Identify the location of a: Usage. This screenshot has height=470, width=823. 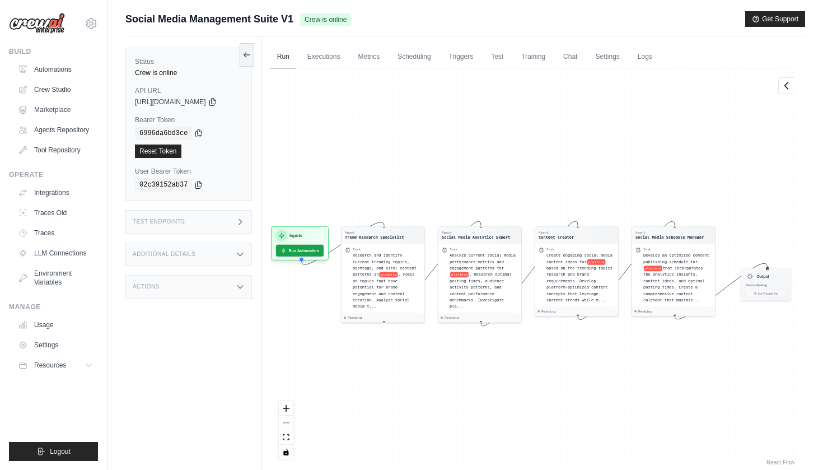
(55, 325).